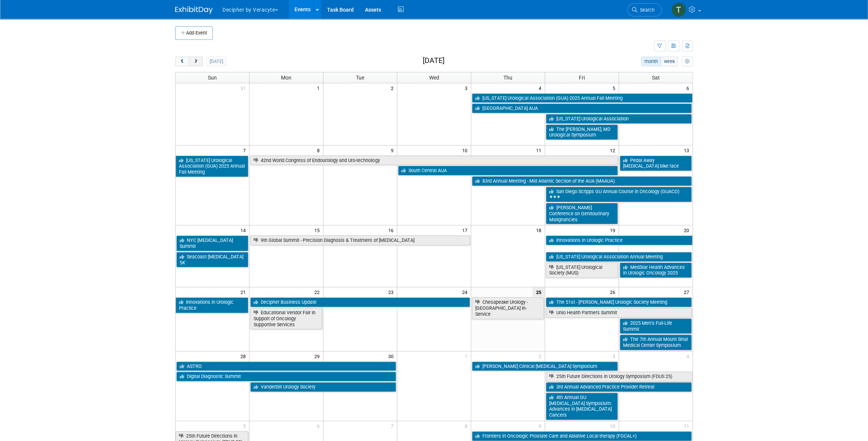 Image resolution: width=868 pixels, height=441 pixels. I want to click on a: San Diego Scripps GU Annual Course in Oncology (GUACO), so click(618, 194).